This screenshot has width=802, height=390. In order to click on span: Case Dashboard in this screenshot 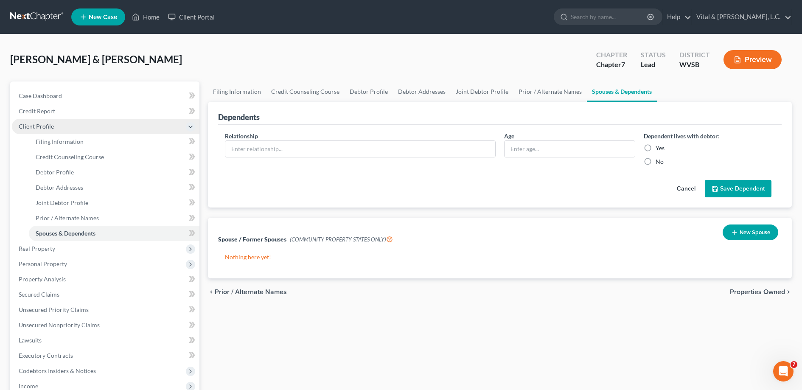, I will do `click(40, 95)`.